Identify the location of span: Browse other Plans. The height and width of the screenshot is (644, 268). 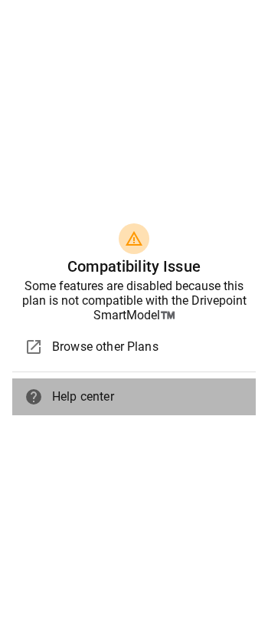
(148, 347).